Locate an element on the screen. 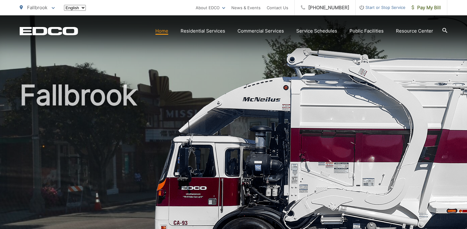 This screenshot has height=229, width=467. a: Commercial Services is located at coordinates (260, 31).